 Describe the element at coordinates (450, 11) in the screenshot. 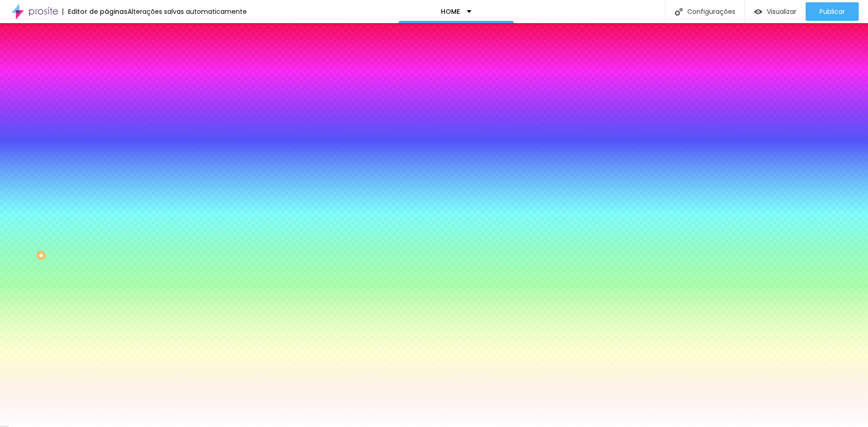

I see `p: HOME` at that location.